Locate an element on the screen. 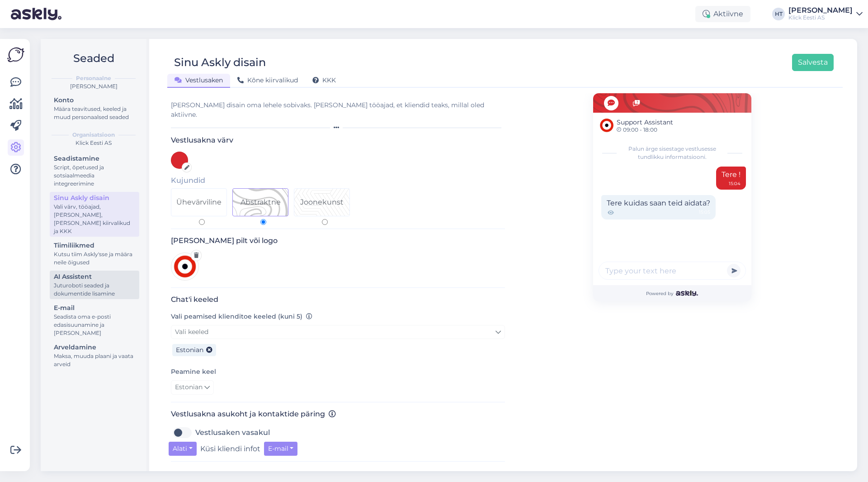 The height and width of the screenshot is (482, 868). span: Vali keeled is located at coordinates (191, 331).